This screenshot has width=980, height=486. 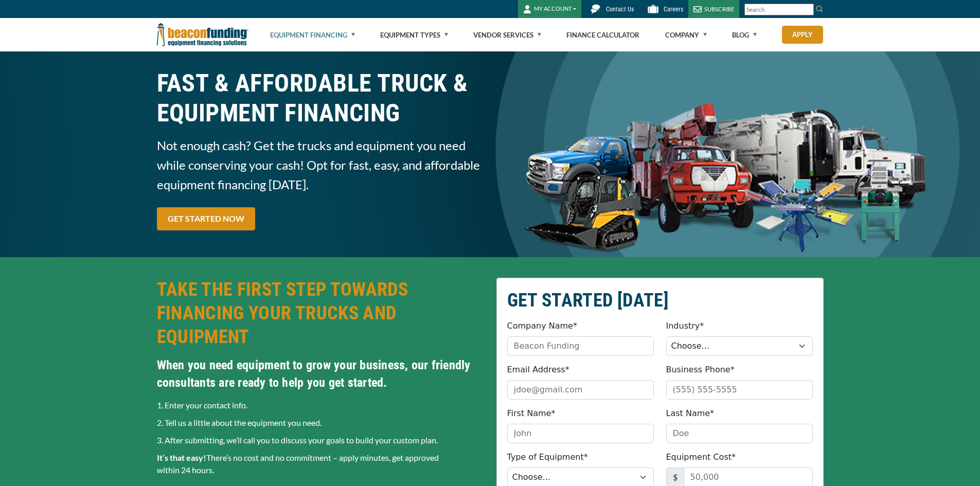 I want to click on label: Last Name*, so click(x=690, y=413).